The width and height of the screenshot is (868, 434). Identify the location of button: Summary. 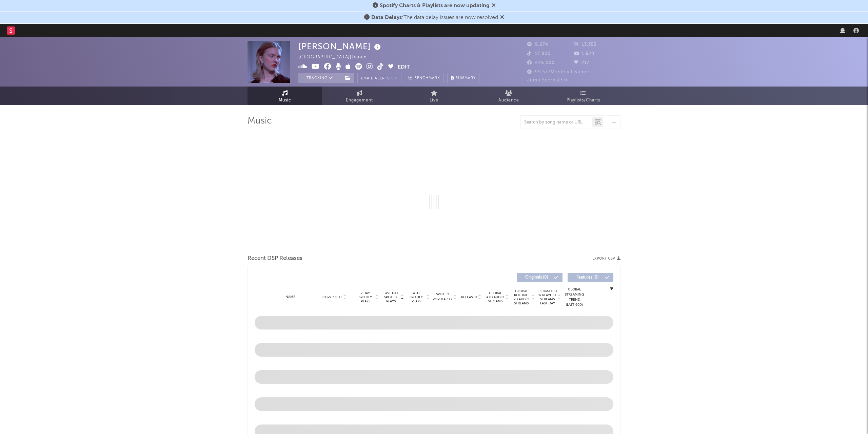
(463, 78).